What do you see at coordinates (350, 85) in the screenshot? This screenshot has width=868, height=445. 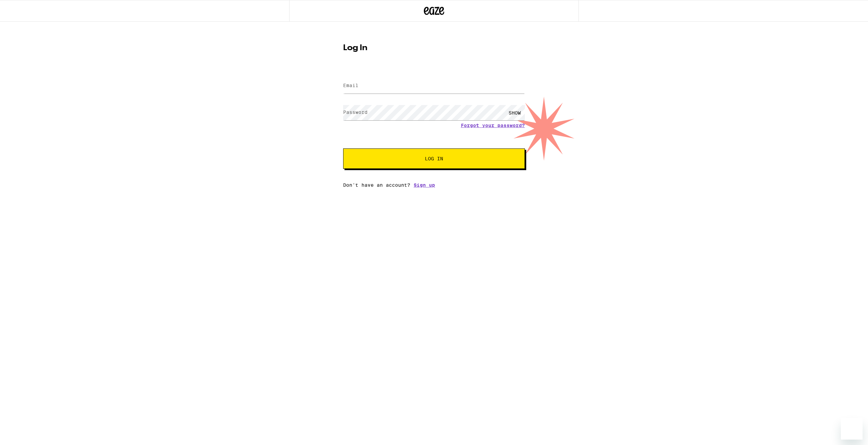 I see `label: Email` at bounding box center [350, 85].